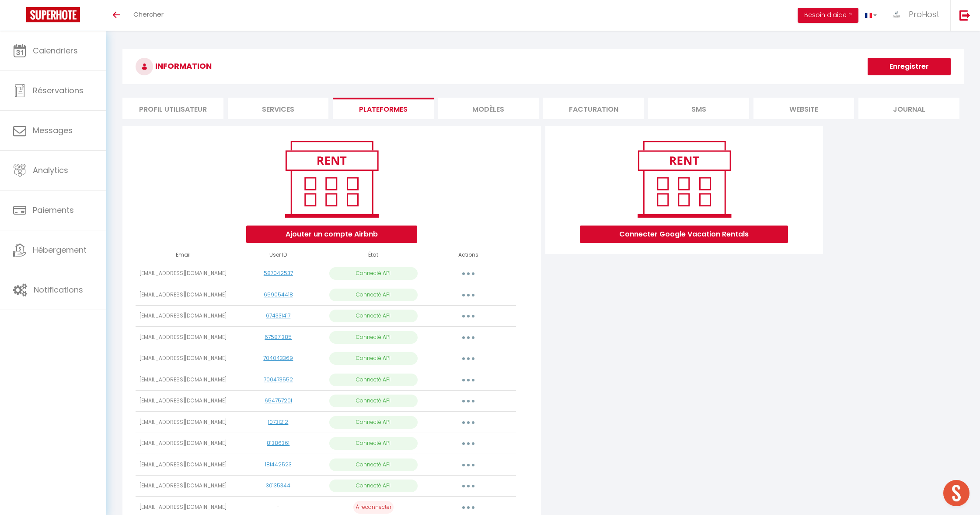 Image resolution: width=980 pixels, height=515 pixels. What do you see at coordinates (183, 255) in the screenshot?
I see `th: Email` at bounding box center [183, 255].